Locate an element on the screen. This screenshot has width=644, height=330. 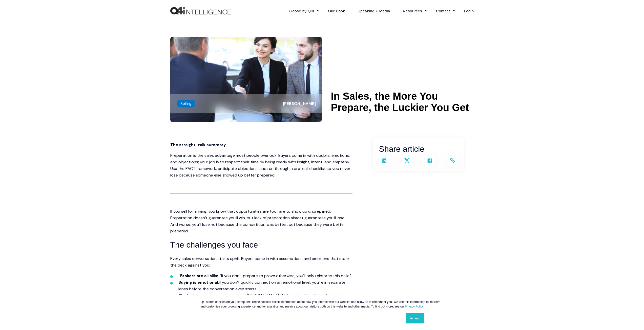
span: “Brokers are all alike.” is located at coordinates (200, 276).